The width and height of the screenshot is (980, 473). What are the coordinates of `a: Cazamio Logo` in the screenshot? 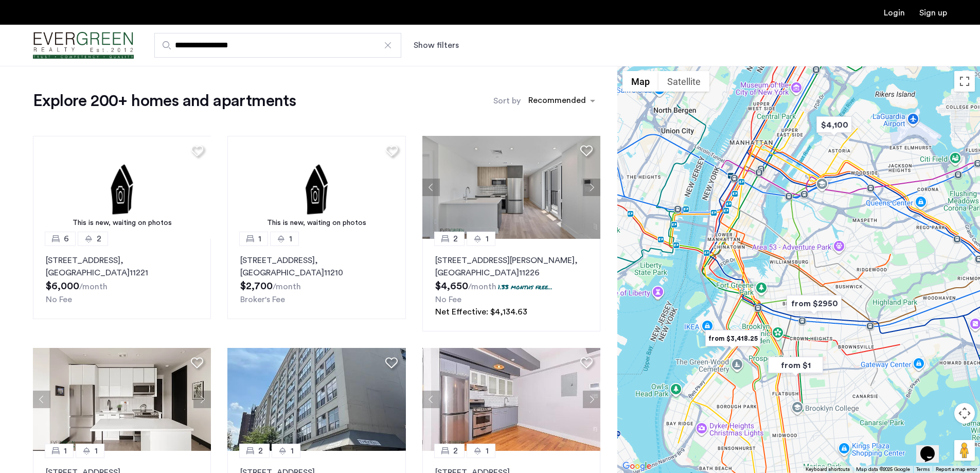 It's located at (83, 46).